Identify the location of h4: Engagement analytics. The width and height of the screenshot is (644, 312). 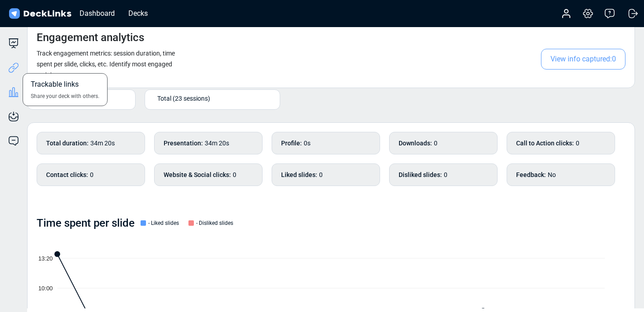
(90, 38).